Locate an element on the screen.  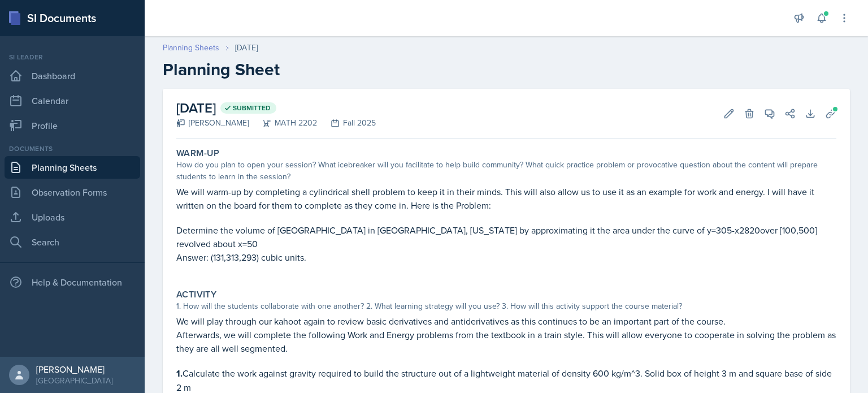
a: Observation Forms is located at coordinates (72, 192).